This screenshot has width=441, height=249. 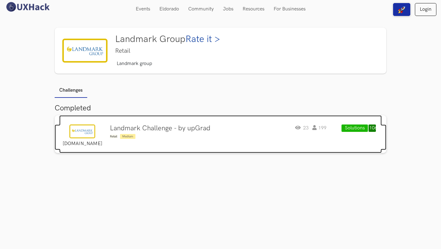 I want to click on a: Challenges, so click(x=71, y=91).